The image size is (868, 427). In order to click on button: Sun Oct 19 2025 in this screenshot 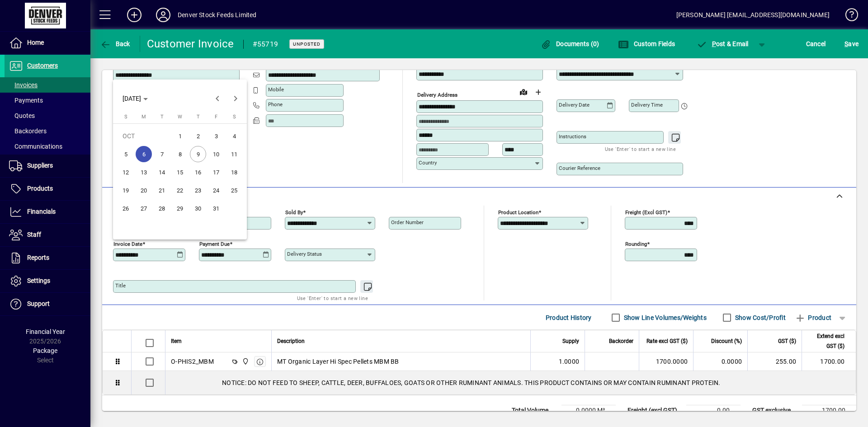, I will do `click(125, 190)`.